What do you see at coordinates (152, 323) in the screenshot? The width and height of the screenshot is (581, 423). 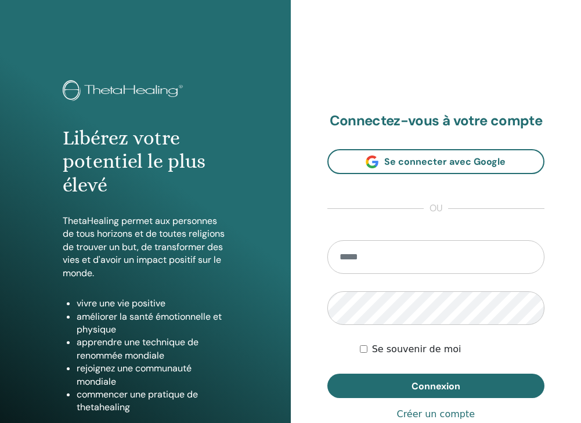 I see `li: améliorer la santé émotionnelle et physique` at bounding box center [152, 323].